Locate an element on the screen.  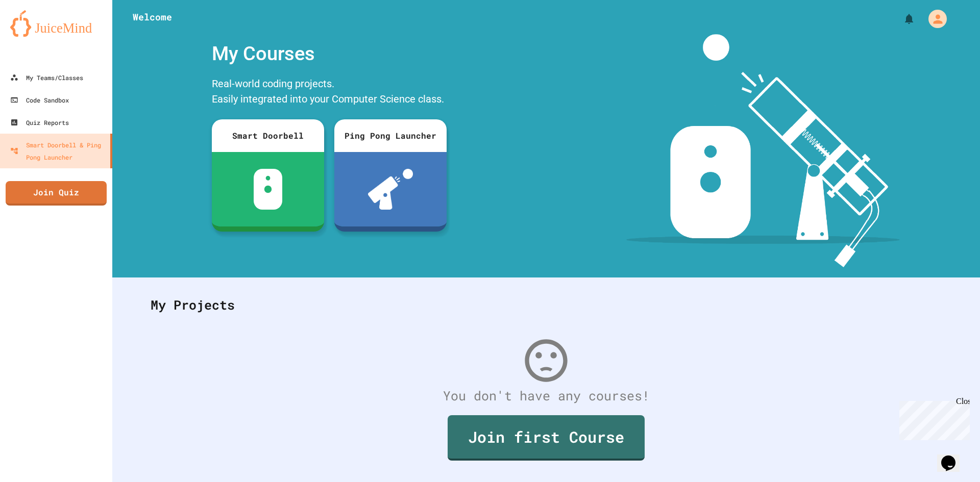
div: Quiz Reports is located at coordinates (39, 122).